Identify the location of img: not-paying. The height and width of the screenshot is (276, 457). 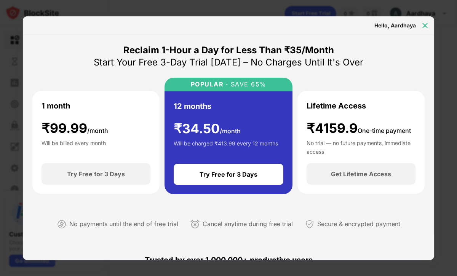
(62, 224).